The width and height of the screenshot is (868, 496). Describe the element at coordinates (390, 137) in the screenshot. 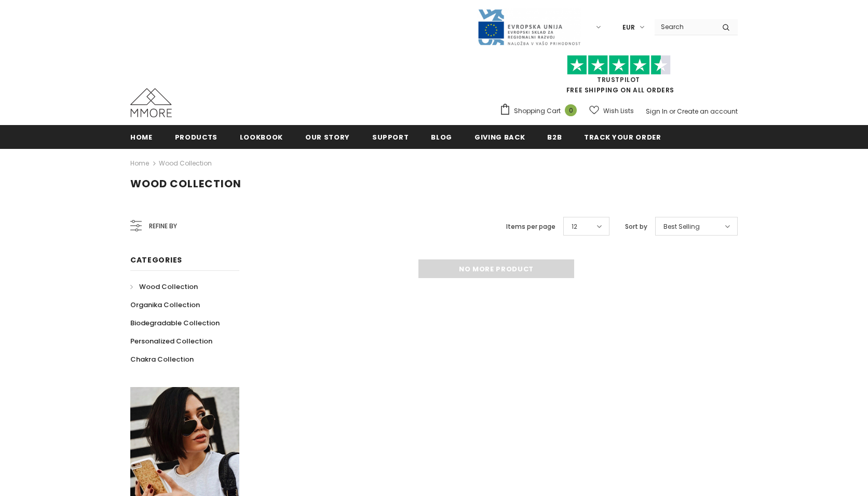

I see `a: support` at that location.